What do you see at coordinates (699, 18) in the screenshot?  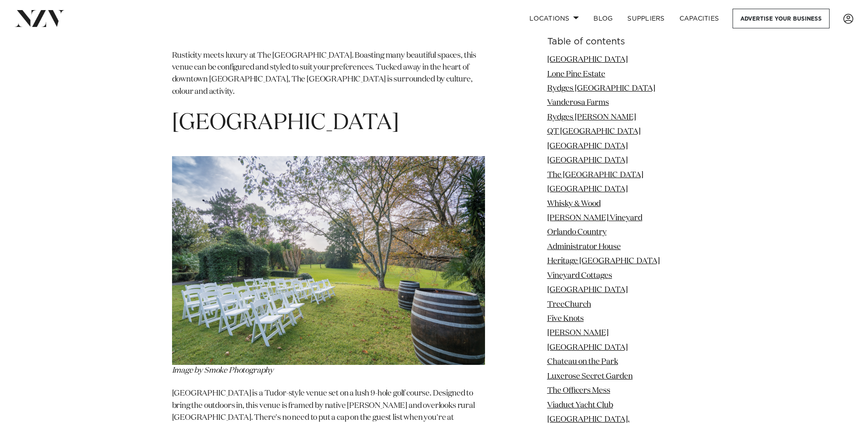 I see `a: Capacities` at bounding box center [699, 18].